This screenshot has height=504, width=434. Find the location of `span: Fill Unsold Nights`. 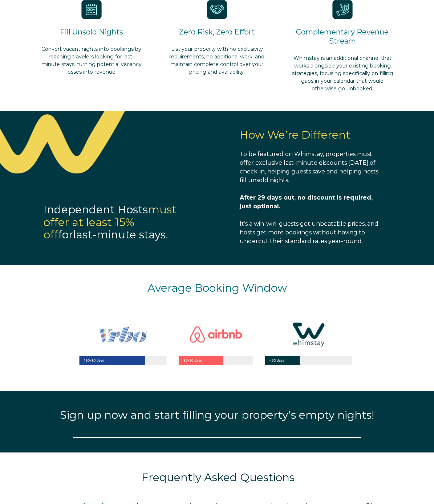

span: Fill Unsold Nights is located at coordinates (91, 32).